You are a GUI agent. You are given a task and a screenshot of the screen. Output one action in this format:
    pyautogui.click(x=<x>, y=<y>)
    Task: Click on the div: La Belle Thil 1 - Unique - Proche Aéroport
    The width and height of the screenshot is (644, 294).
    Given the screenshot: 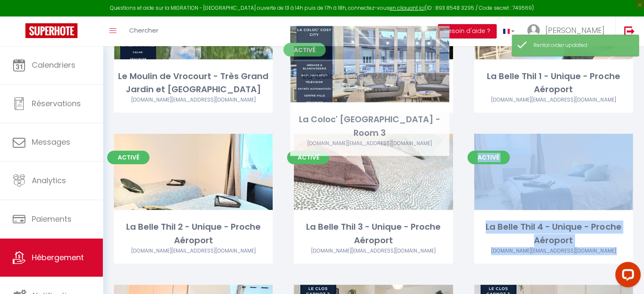 What is the action you would take?
    pyautogui.click(x=553, y=83)
    